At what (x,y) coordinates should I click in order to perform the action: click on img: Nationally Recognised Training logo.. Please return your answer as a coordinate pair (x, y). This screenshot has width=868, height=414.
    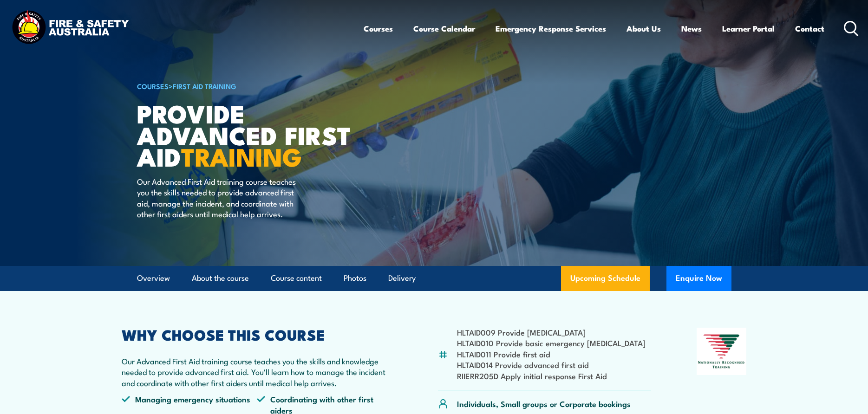
    Looking at the image, I should click on (721, 352).